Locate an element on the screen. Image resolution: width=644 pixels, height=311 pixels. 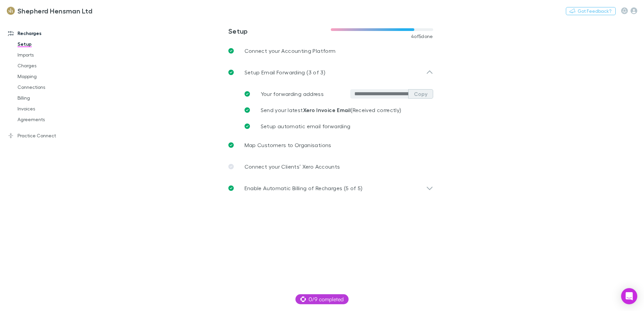
span: 4 of 5 done is located at coordinates (422, 36).